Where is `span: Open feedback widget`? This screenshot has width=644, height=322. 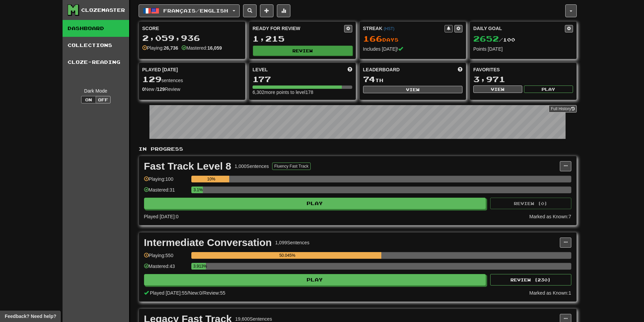 span: Open feedback widget is located at coordinates (31, 316).